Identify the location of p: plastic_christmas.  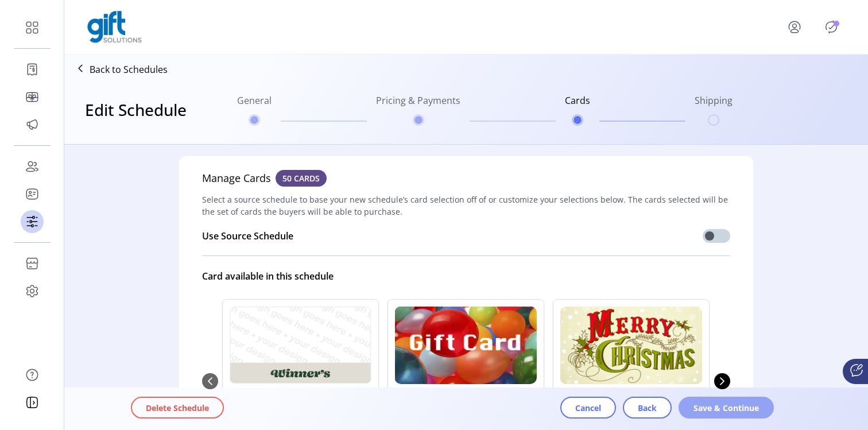
(631, 398).